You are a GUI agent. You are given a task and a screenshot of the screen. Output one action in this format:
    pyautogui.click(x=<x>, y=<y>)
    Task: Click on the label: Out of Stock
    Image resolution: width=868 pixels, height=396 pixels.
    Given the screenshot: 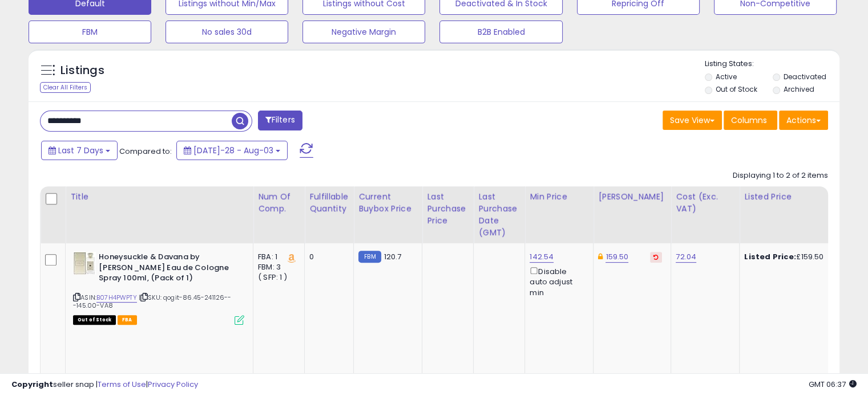 What is the action you would take?
    pyautogui.click(x=736, y=89)
    